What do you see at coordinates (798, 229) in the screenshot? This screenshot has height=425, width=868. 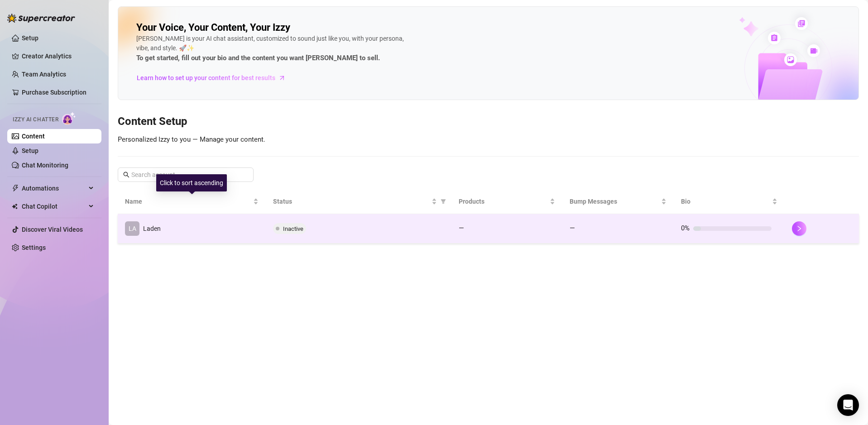 I see `span: right` at bounding box center [798, 229].